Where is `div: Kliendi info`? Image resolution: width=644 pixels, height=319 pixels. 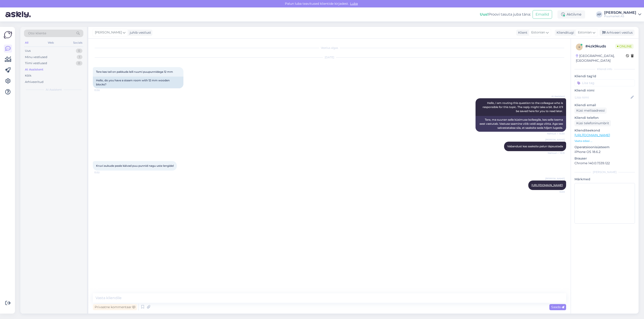
div: Kliendi info is located at coordinates (604, 69).